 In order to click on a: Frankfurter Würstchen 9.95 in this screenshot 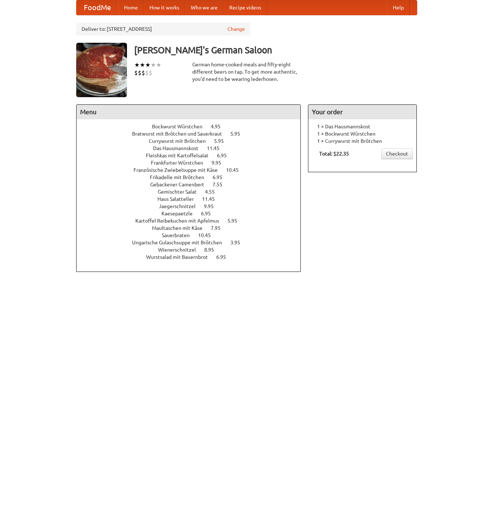, I will do `click(193, 163)`.